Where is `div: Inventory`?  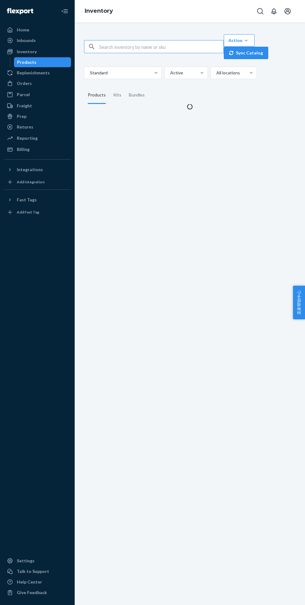 div: Inventory is located at coordinates (27, 52).